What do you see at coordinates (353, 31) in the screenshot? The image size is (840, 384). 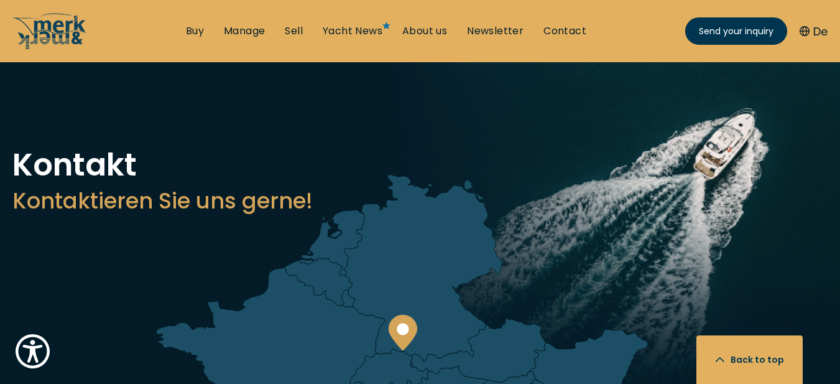 I see `a: Yacht News` at bounding box center [353, 31].